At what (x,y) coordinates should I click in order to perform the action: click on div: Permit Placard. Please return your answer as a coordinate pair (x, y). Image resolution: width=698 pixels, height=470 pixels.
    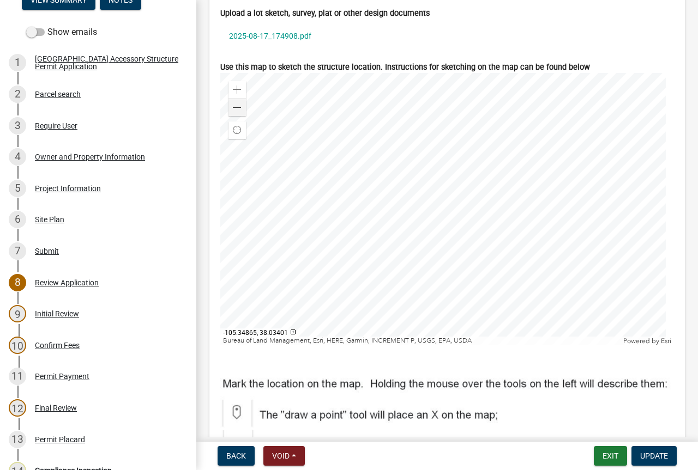
    Looking at the image, I should click on (60, 440).